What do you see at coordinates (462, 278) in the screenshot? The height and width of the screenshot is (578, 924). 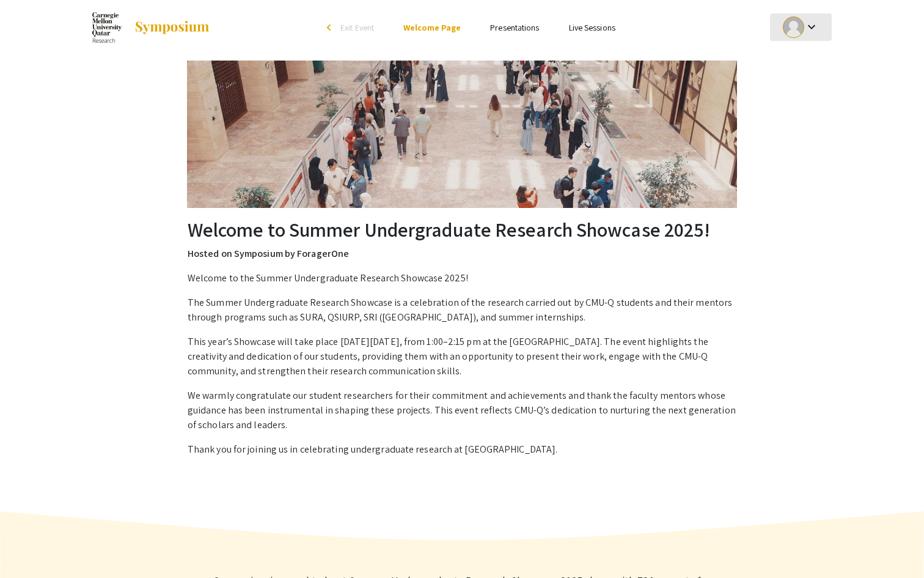 I see `p: Welcome to the Summer Undergraduate Research Showcase 2025!` at bounding box center [462, 278].